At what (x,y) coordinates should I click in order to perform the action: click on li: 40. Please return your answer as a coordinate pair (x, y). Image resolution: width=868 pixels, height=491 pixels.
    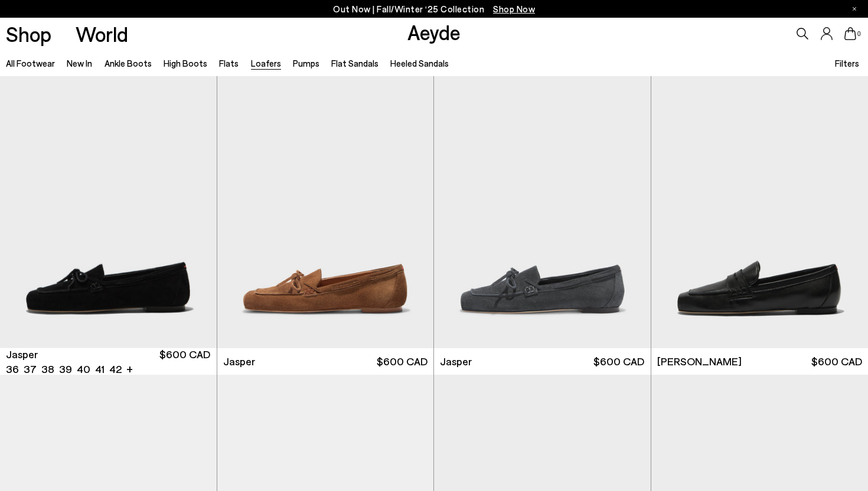
    Looking at the image, I should click on (83, 369).